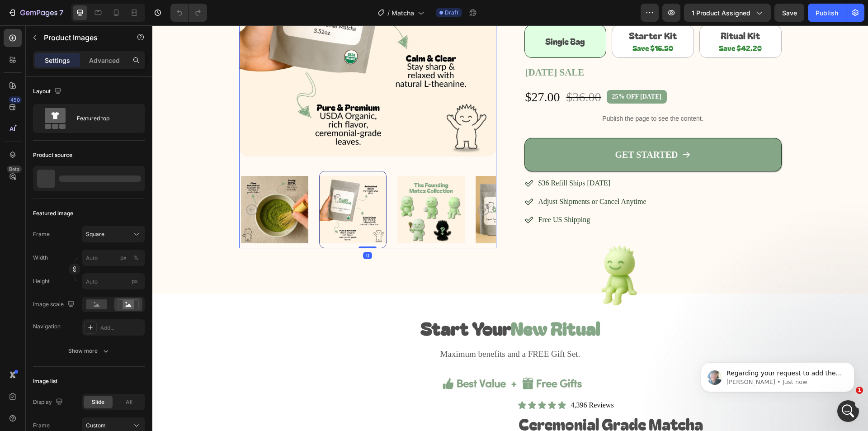  I want to click on p: Product Images, so click(82, 37).